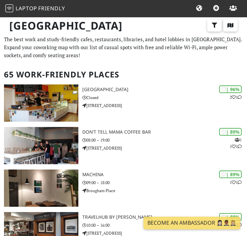  I want to click on p: Brougham Place, so click(165, 190).